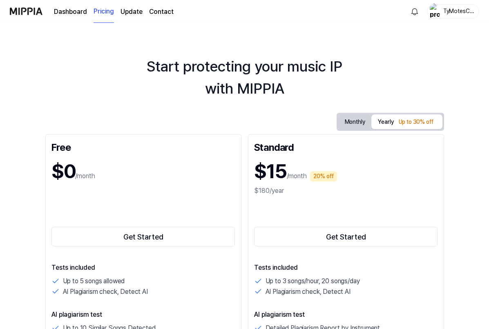 The width and height of the screenshot is (489, 329). Describe the element at coordinates (313, 281) in the screenshot. I see `p: Up to 3 songs/hour, 20 songs/day` at that location.